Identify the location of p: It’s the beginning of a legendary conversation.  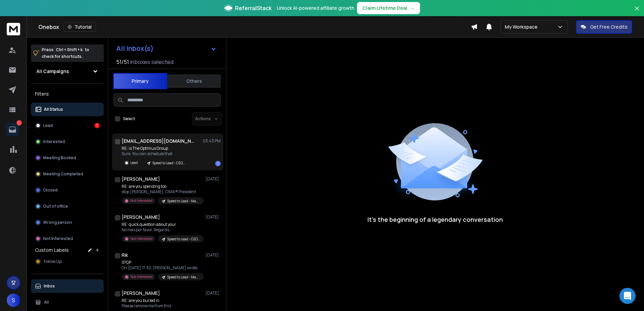
(435, 220).